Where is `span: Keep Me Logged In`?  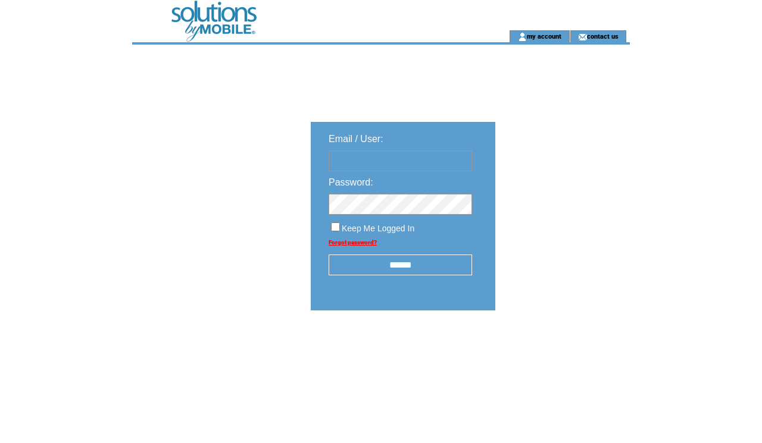 span: Keep Me Logged In is located at coordinates (378, 229).